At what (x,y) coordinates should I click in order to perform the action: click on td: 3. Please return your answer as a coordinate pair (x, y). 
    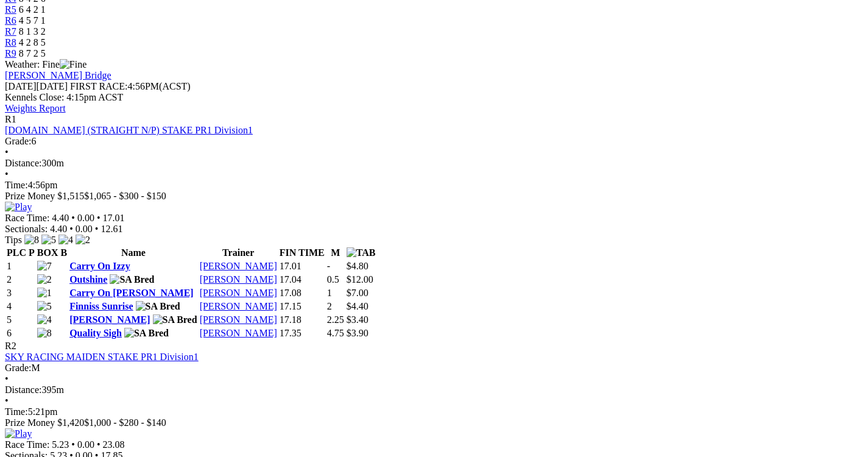
    Looking at the image, I should click on (21, 293).